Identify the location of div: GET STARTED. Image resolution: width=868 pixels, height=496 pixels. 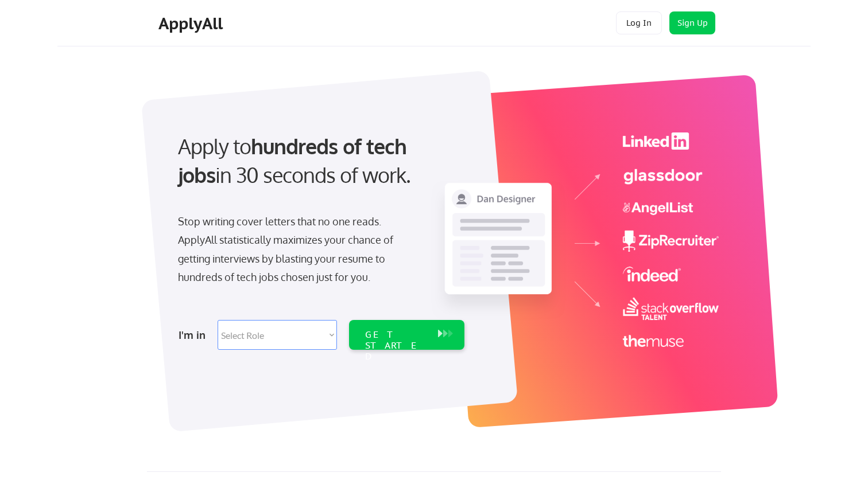
(395, 346).